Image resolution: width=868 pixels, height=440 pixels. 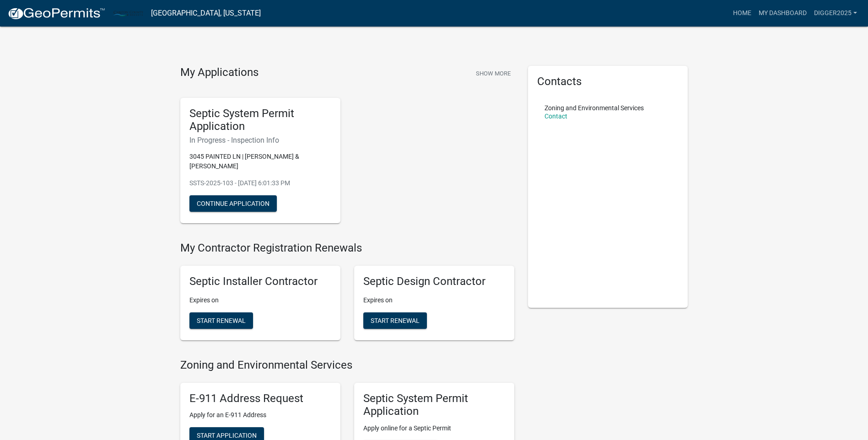 I want to click on h6: In Progress - Inspection Info, so click(x=260, y=140).